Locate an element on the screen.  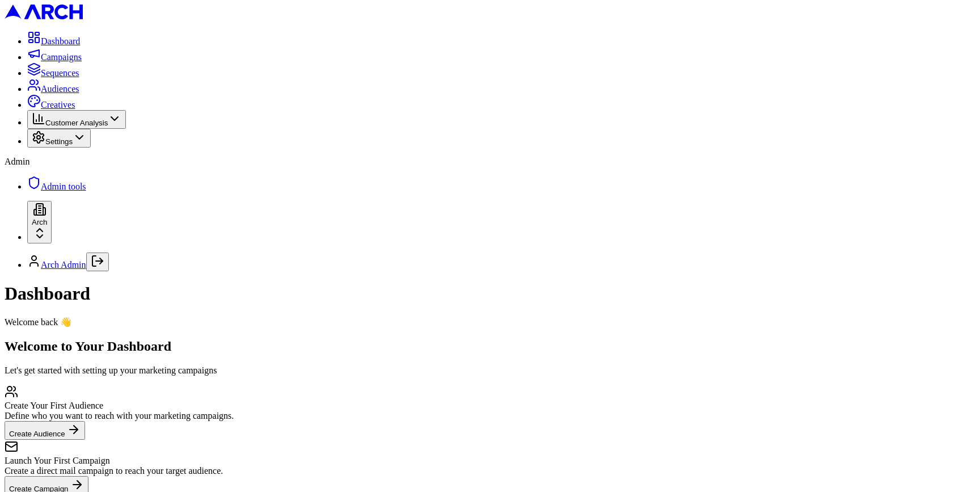
span: Admin tools is located at coordinates (63, 186).